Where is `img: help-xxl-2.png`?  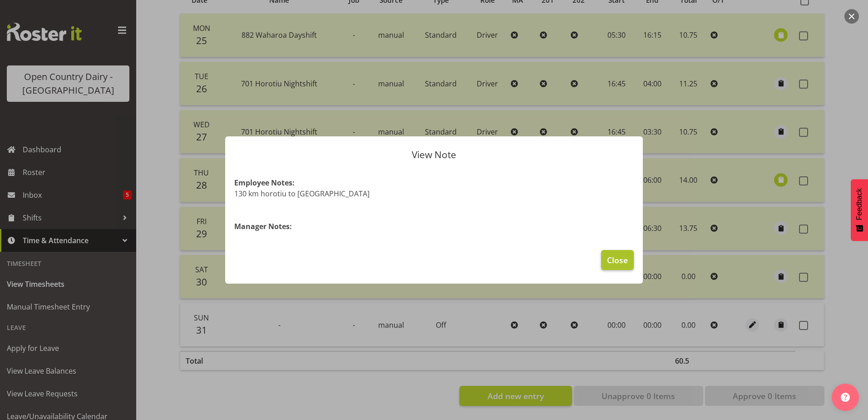 img: help-xxl-2.png is located at coordinates (845, 397).